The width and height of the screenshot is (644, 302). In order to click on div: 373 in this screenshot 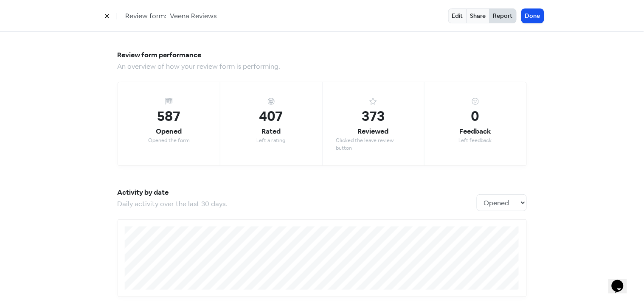, I will do `click(373, 116)`.